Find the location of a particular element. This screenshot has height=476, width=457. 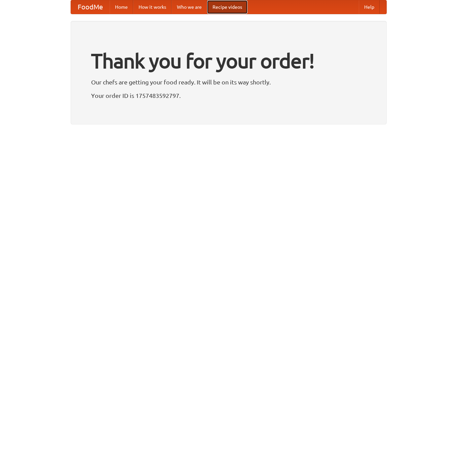

a: How it works is located at coordinates (152, 7).